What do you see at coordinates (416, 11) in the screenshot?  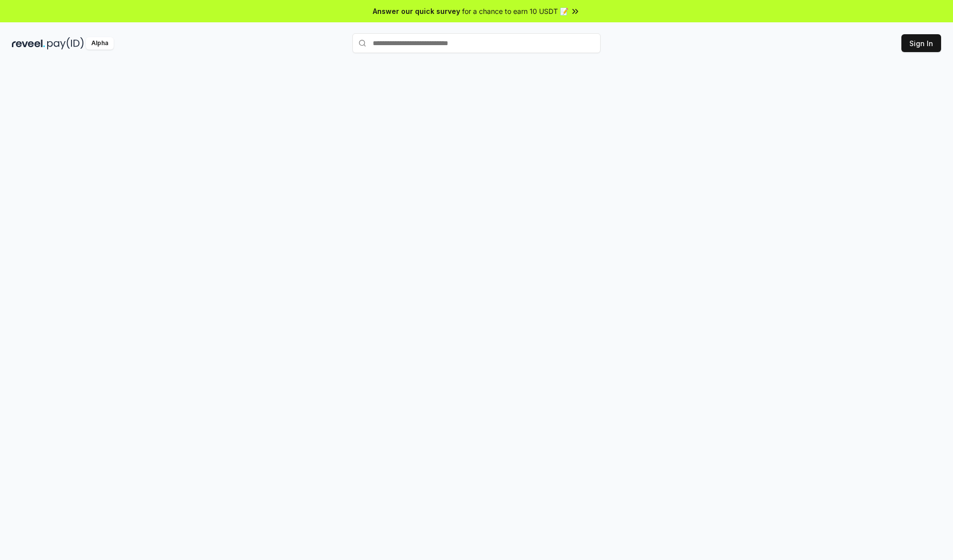 I see `span: Answer our quick survey` at bounding box center [416, 11].